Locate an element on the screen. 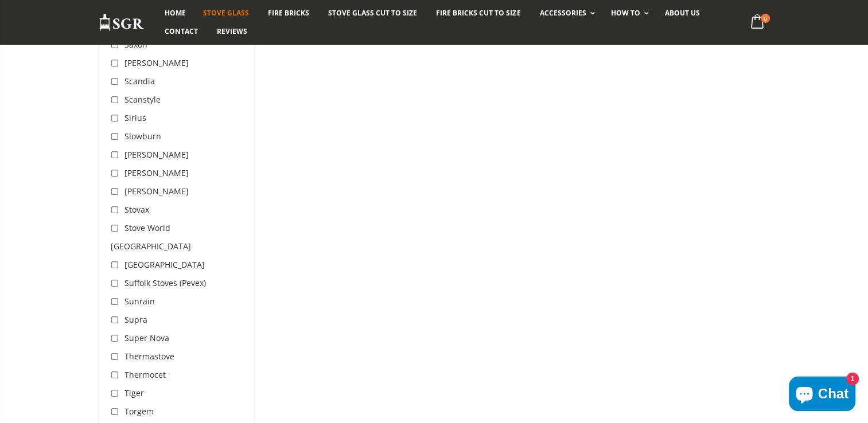  a: Stove Glass is located at coordinates (226, 13).